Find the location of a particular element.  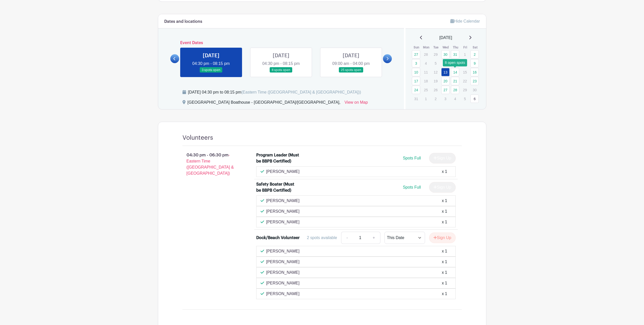

a: View on Map is located at coordinates (356, 103).